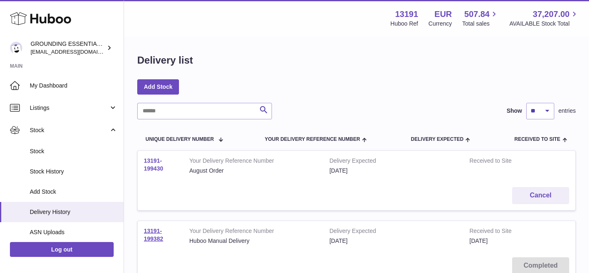 Image resolution: width=589 pixels, height=273 pixels. What do you see at coordinates (437, 139) in the screenshot?
I see `span: Delivery Expected` at bounding box center [437, 139].